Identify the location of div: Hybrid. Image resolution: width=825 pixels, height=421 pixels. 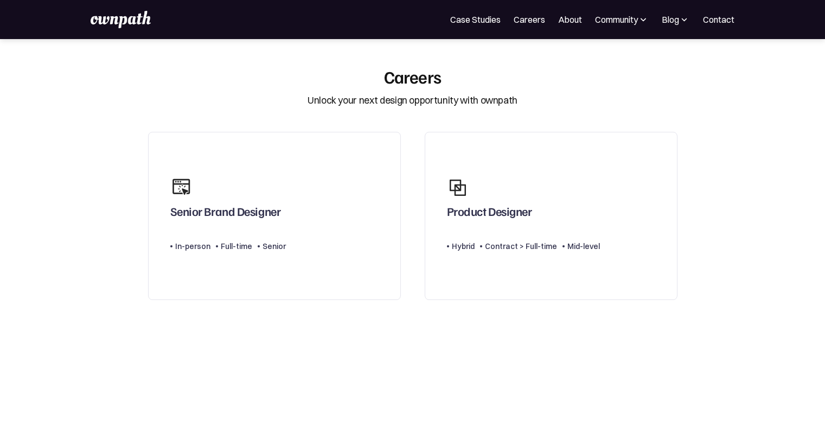
(463, 246).